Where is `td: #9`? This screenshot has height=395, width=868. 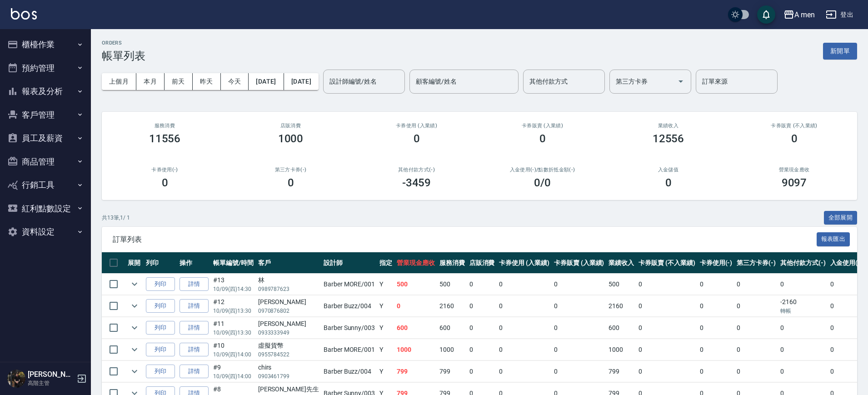 td: #9 is located at coordinates (233, 371).